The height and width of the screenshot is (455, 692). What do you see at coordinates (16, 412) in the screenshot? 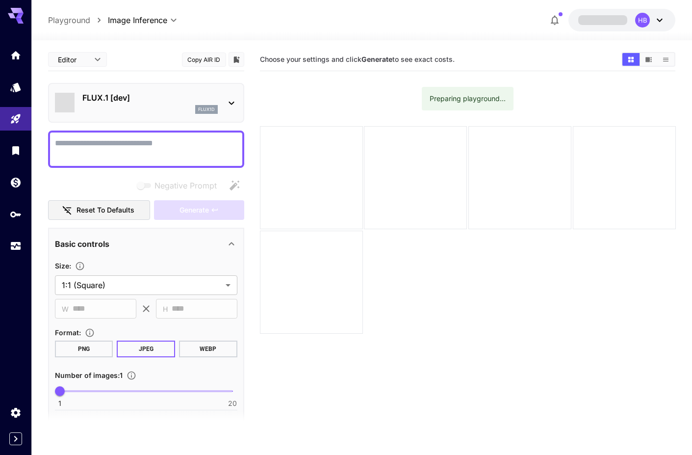
I see `div: Settings` at bounding box center [16, 412].